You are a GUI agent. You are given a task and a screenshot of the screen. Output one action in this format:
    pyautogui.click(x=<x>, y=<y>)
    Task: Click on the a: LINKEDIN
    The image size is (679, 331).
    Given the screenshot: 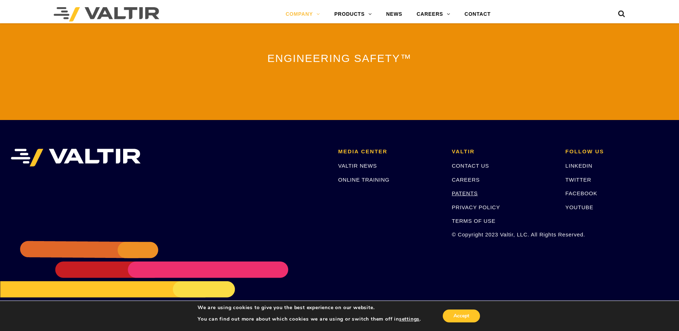 What is the action you would take?
    pyautogui.click(x=579, y=165)
    